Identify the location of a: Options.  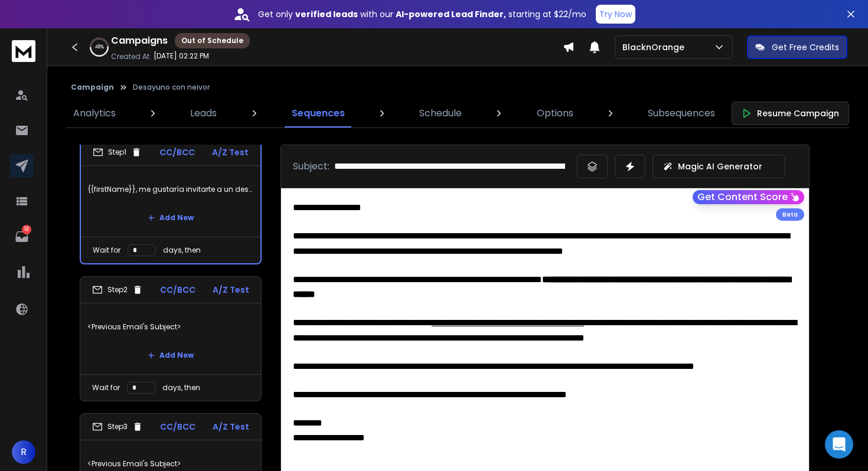
(555, 114).